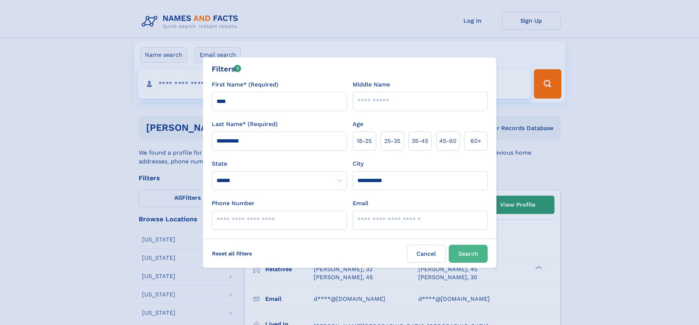 The height and width of the screenshot is (325, 699). I want to click on label: Last Name* (Required), so click(245, 124).